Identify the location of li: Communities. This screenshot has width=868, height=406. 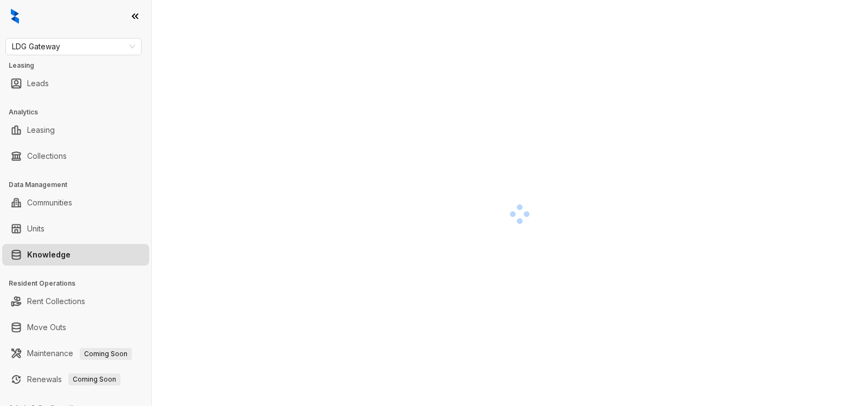
(75, 203).